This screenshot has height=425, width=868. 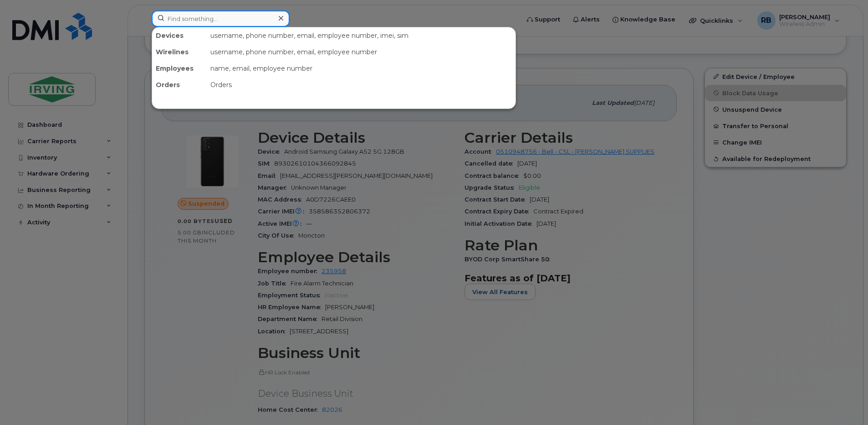 I want to click on div: Wirelines, so click(x=180, y=52).